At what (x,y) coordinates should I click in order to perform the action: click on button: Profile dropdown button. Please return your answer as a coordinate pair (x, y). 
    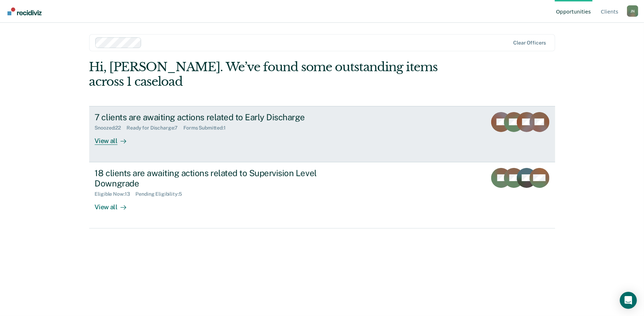
    Looking at the image, I should click on (633, 11).